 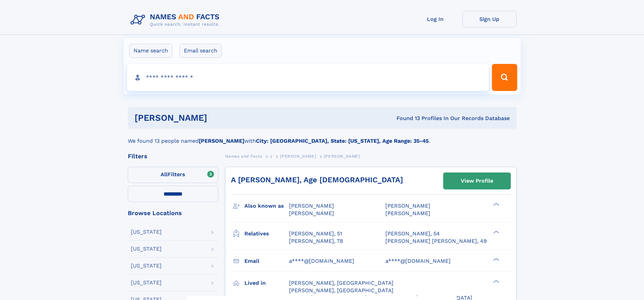 I want to click on div: Found 13 Profiles In Our Records Database, so click(x=406, y=119).